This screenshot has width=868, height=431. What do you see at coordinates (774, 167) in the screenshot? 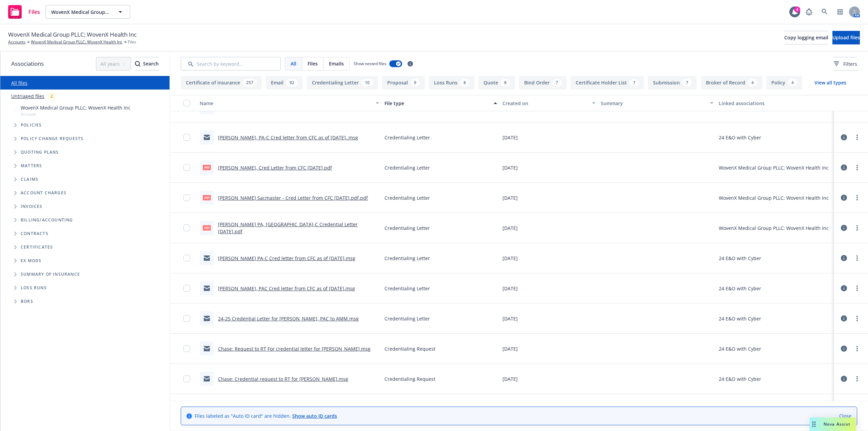
I see `div: WovenX Medical Group PLLC; WovenX Health Inc` at bounding box center [774, 167].